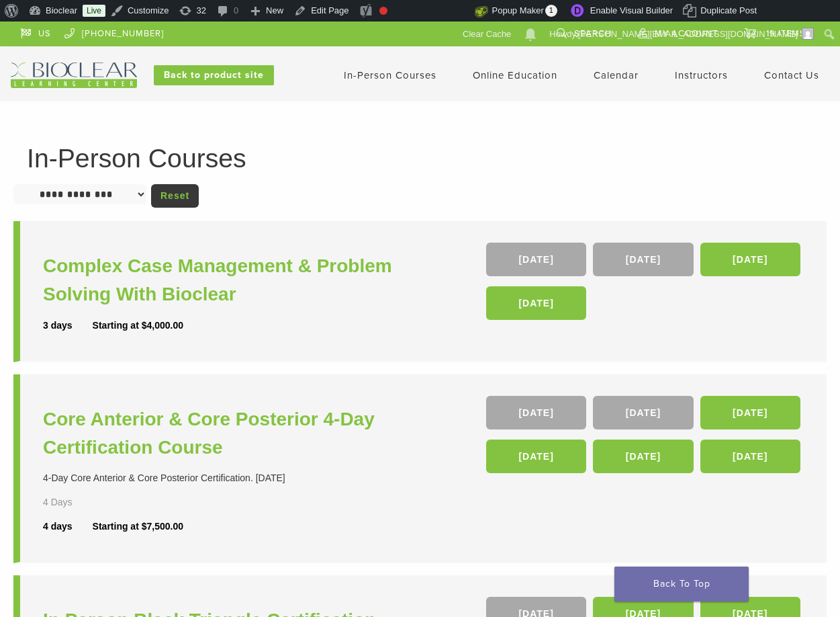 This screenshot has height=617, width=840. I want to click on img: Bioclear, so click(74, 75).